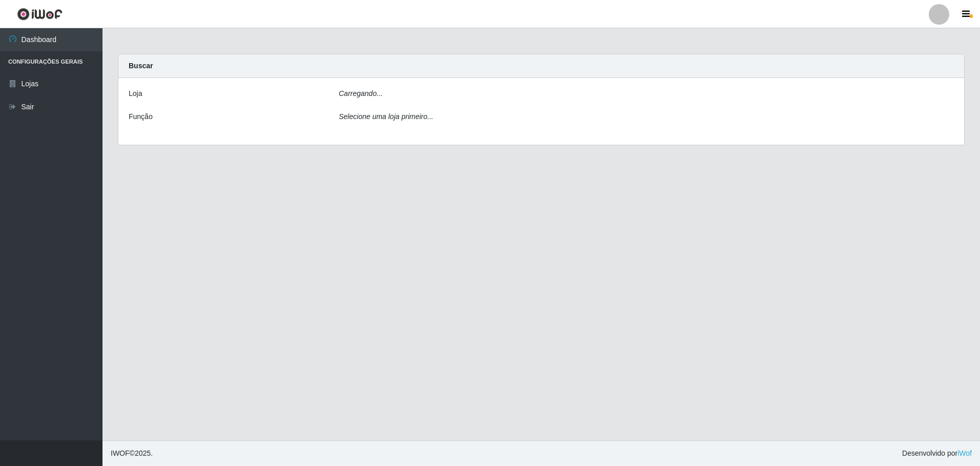  I want to click on label: Função, so click(140, 116).